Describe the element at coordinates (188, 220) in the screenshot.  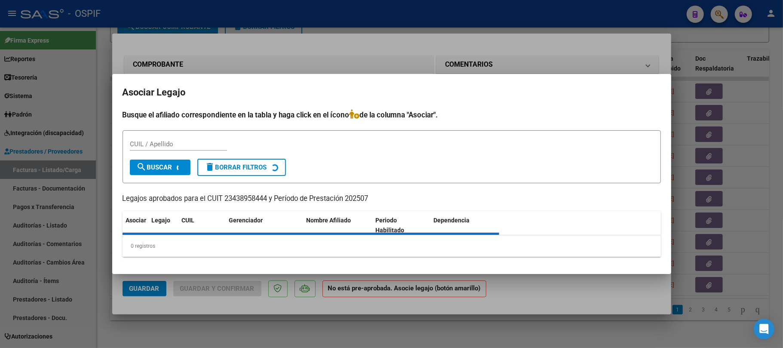
I see `span: CUIL` at that location.